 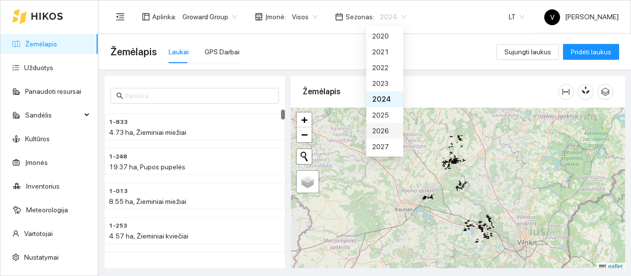 I want to click on div: 2023, so click(x=385, y=83).